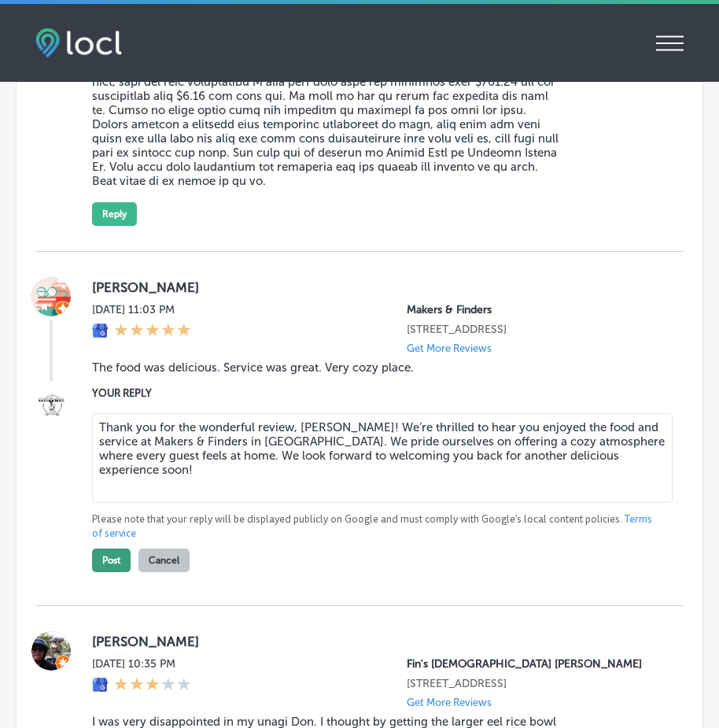 The image size is (719, 728). I want to click on p: Fin's Japanese Sushi Grill, so click(533, 664).